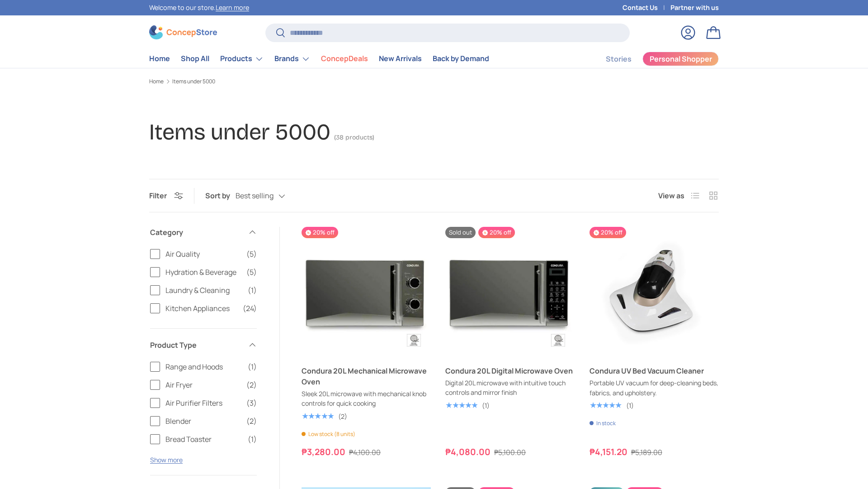  What do you see at coordinates (319, 59) in the screenshot?
I see `nav: Primary` at bounding box center [319, 59].